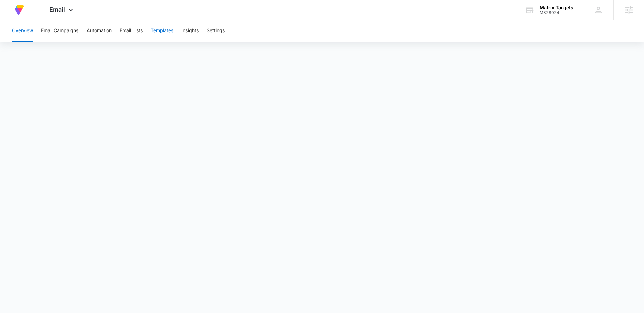 This screenshot has width=644, height=313. I want to click on button: Email Lists, so click(131, 31).